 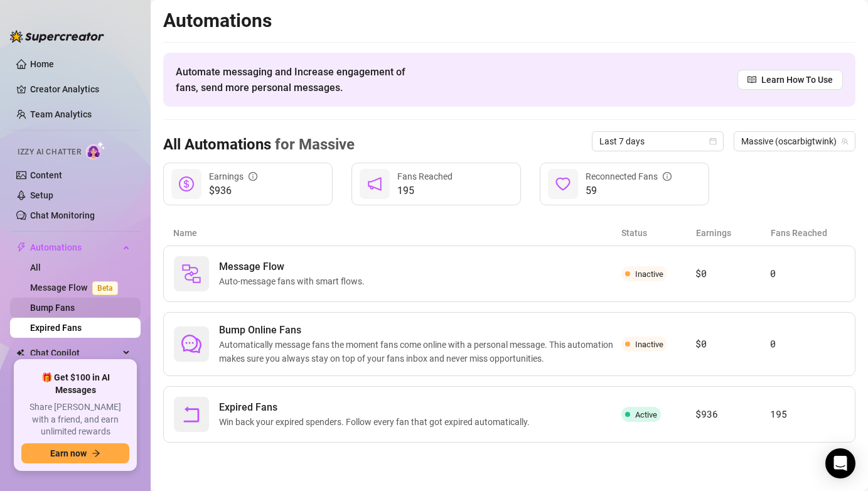 I want to click on span: Chat Copilot, so click(x=75, y=353).